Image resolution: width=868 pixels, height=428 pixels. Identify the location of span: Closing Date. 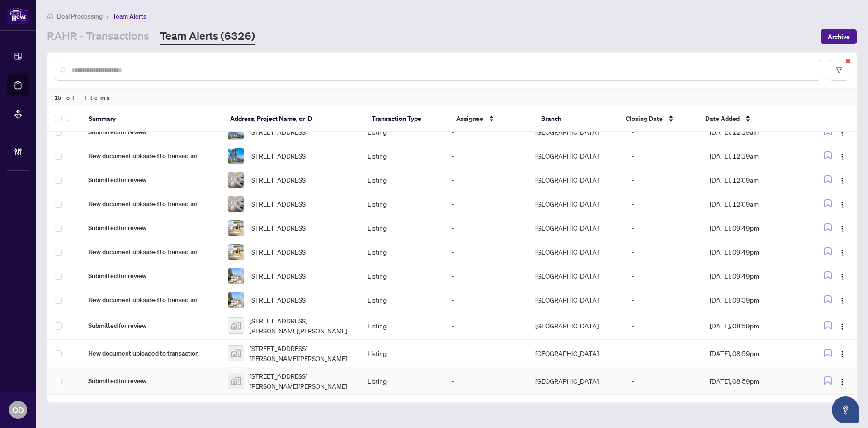
(645, 119).